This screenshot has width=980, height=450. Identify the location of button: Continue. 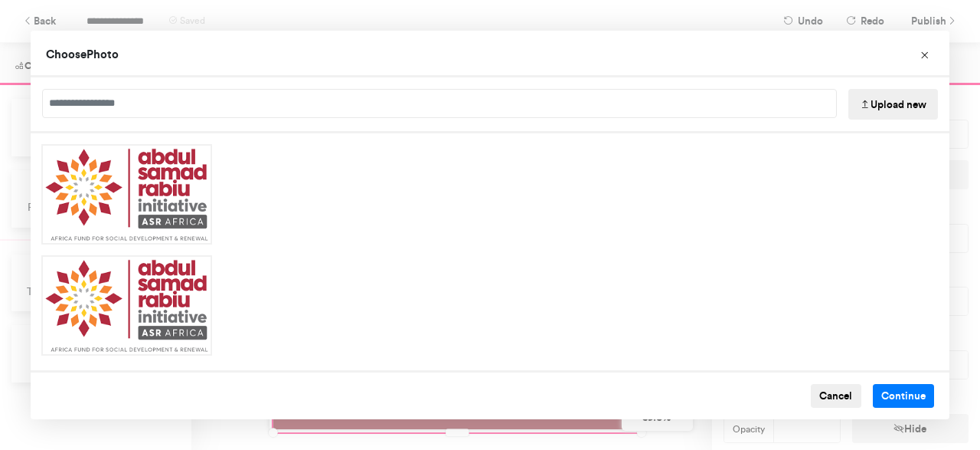
(903, 396).